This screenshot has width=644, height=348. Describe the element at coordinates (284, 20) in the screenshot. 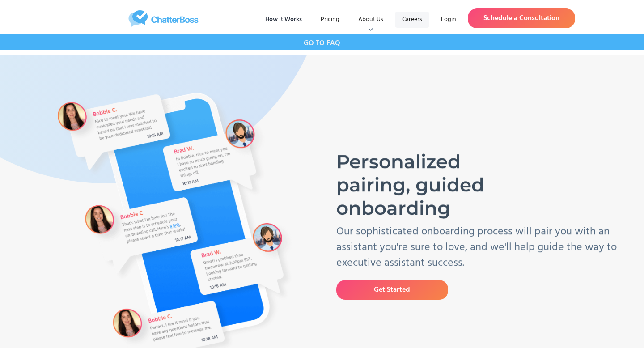

I see `a: How it Works` at that location.